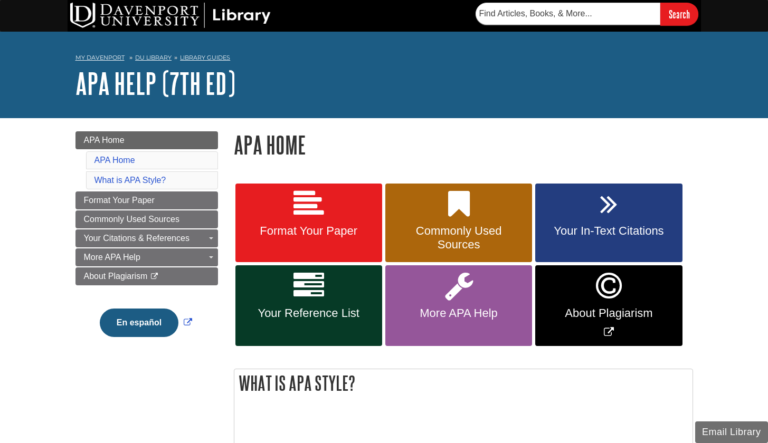 This screenshot has width=768, height=443. What do you see at coordinates (587, 14) in the screenshot?
I see `form: Searches DU Library's articles, books, and more` at bounding box center [587, 14].